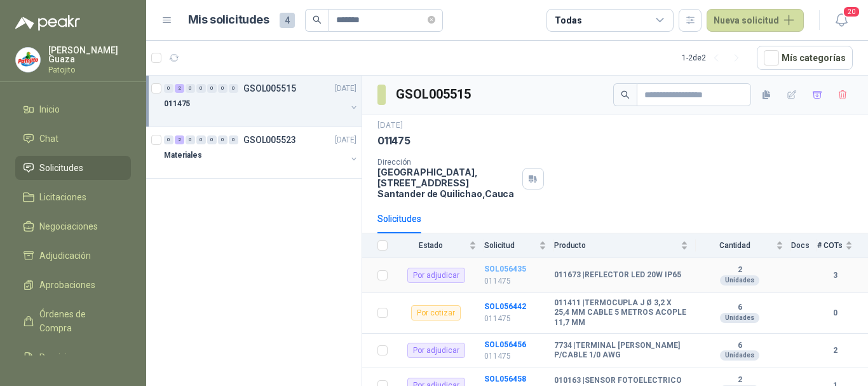  I want to click on span: Aprobaciones, so click(68, 285).